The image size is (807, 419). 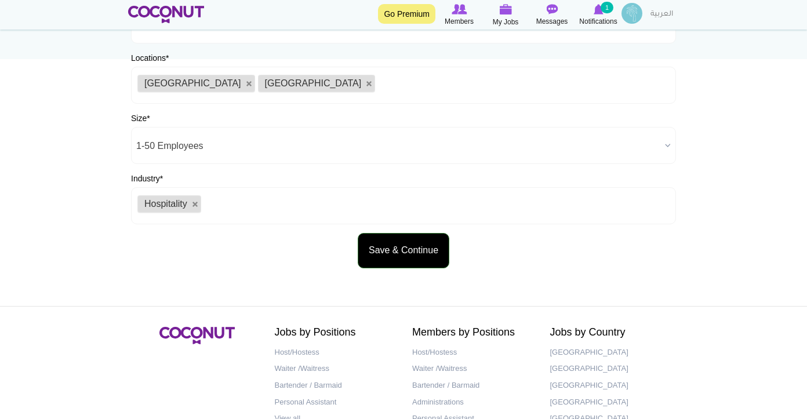 I want to click on a: Personal Assistant, so click(x=335, y=403).